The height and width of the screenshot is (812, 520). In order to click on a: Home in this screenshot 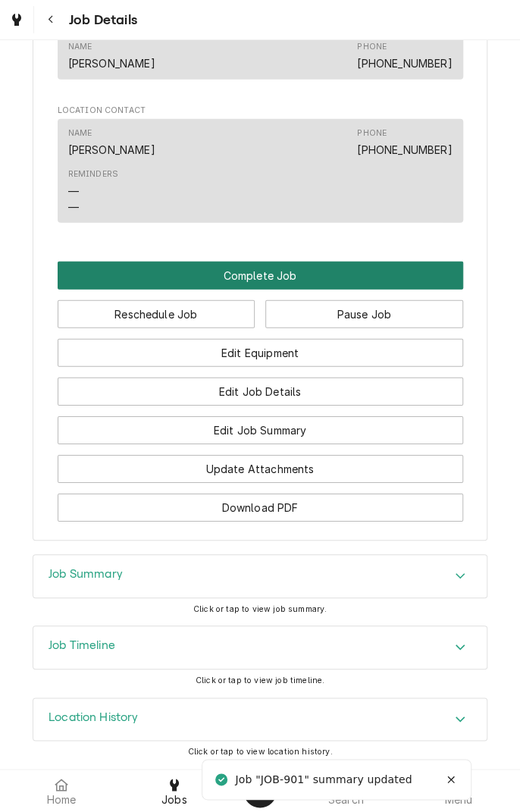, I will do `click(61, 791)`.